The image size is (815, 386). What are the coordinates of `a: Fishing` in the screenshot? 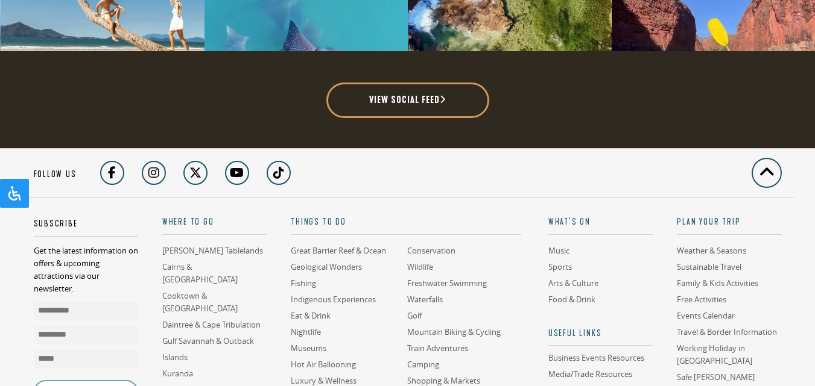 It's located at (303, 283).